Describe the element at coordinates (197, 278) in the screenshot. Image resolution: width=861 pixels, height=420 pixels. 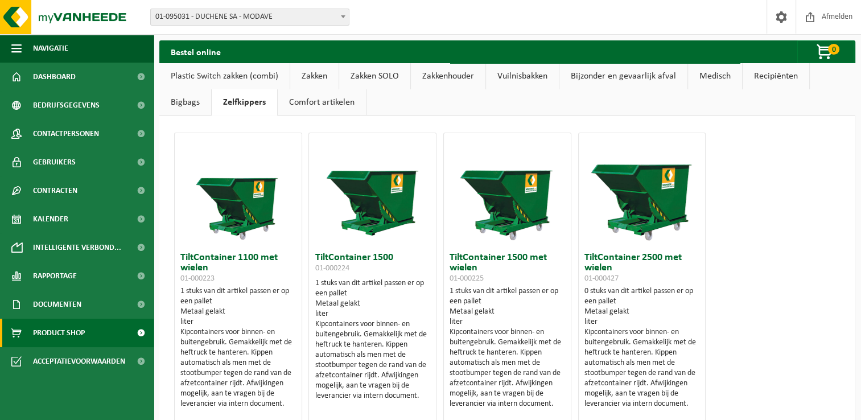
I see `span: 01-000223` at that location.